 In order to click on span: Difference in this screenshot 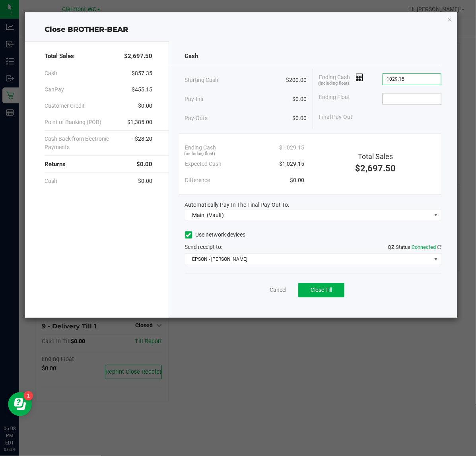, I will do `click(198, 180)`.